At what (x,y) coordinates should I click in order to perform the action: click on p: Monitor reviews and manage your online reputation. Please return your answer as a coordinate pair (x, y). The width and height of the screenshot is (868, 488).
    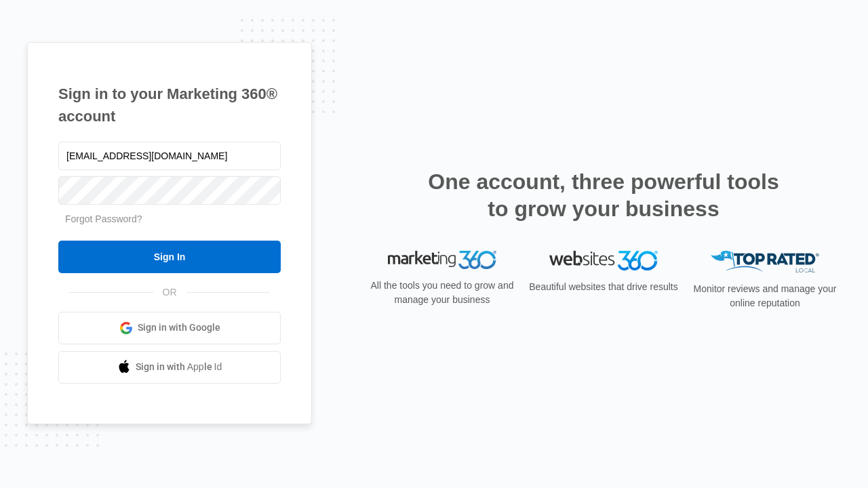
    Looking at the image, I should click on (765, 296).